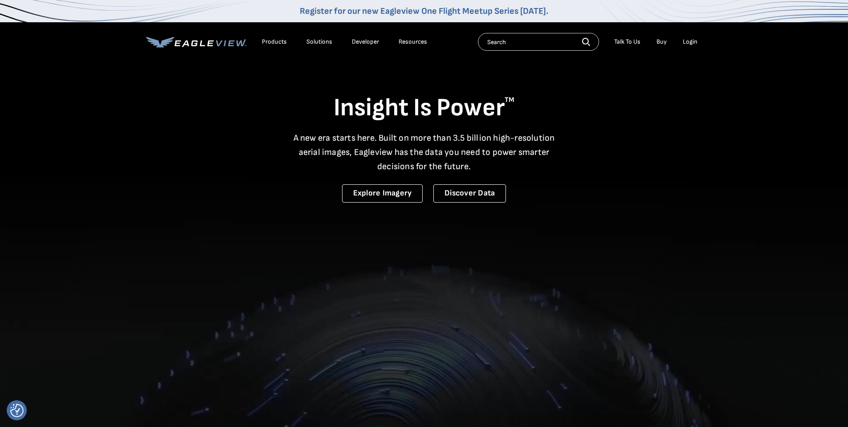 The image size is (848, 427). What do you see at coordinates (424, 108) in the screenshot?
I see `h1: Insight Is Power` at bounding box center [424, 108].